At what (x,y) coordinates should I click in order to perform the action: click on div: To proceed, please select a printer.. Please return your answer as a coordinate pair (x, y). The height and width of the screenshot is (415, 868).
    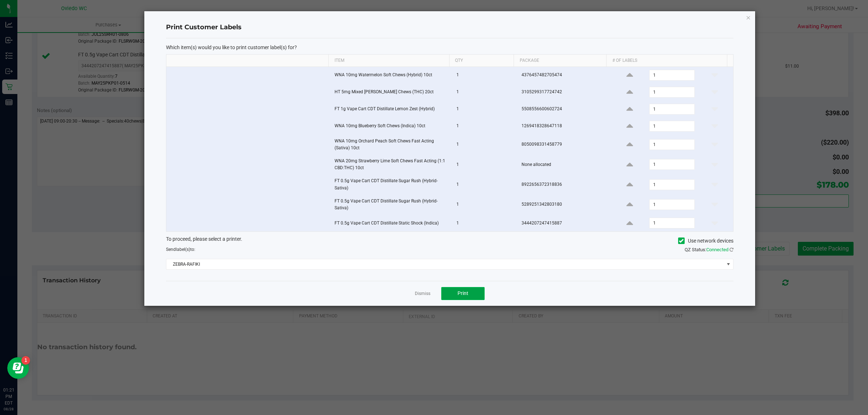
    Looking at the image, I should click on (449, 241).